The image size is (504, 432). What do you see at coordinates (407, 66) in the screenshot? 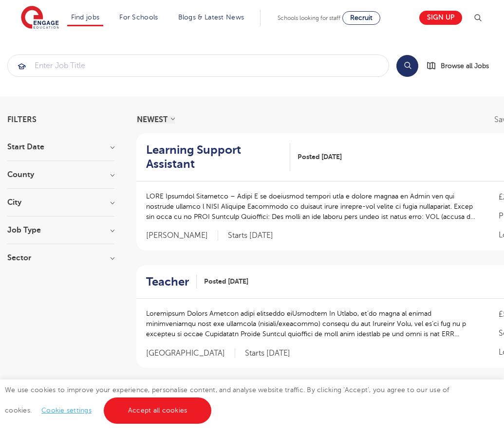
I see `button: Search` at bounding box center [407, 66].